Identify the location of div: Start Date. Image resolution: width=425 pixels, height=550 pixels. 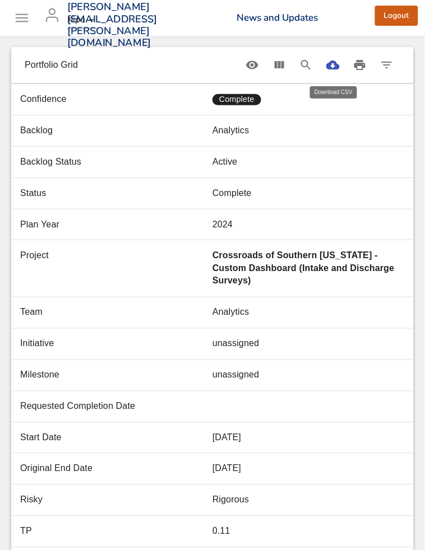
(116, 438).